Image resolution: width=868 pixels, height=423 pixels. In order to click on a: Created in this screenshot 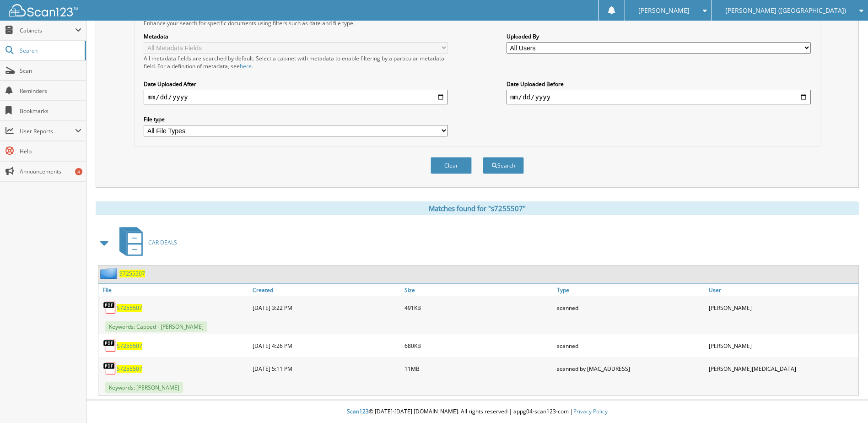, I will do `click(326, 289)`.